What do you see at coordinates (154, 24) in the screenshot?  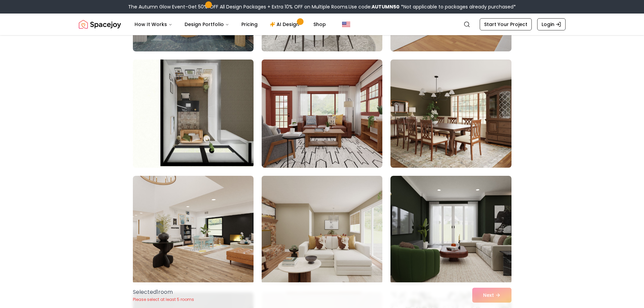 I see `button: How It Works` at bounding box center [154, 24].